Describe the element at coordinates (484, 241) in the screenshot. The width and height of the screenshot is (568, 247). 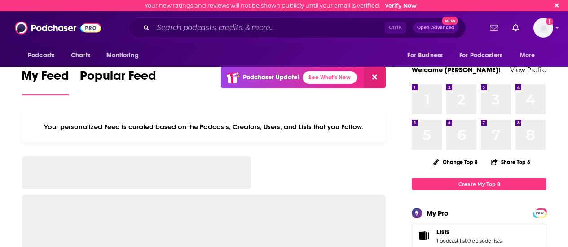
I see `a: 0 episode lists` at that location.